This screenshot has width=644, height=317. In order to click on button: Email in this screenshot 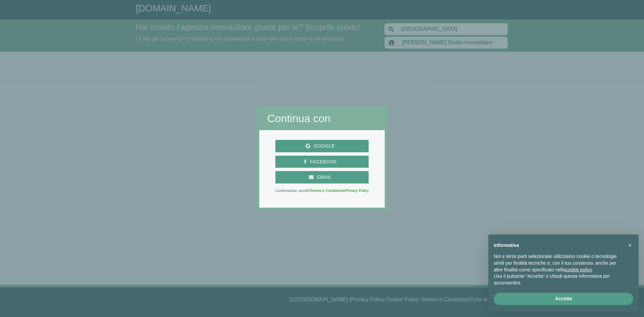, I will do `click(322, 177)`.